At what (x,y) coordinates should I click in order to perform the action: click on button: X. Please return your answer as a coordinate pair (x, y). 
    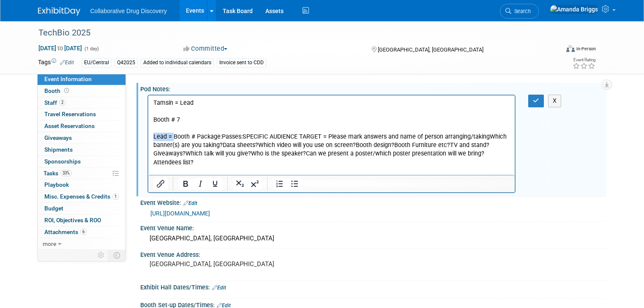
    Looking at the image, I should click on (555, 100).